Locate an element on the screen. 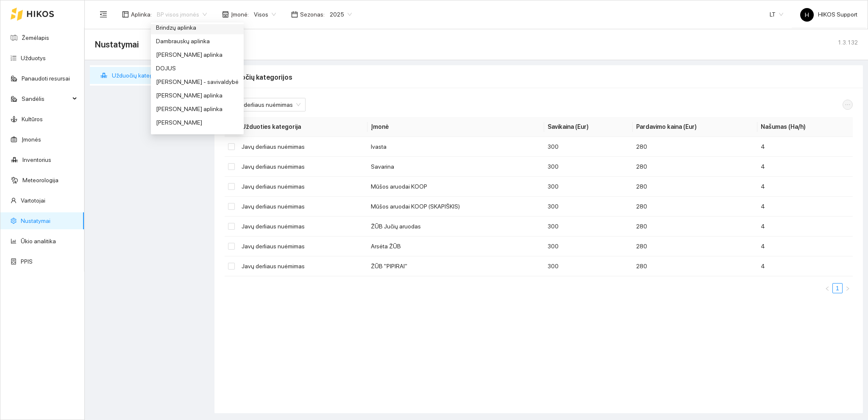 The height and width of the screenshot is (420, 868). a: Meteorologija is located at coordinates (40, 180).